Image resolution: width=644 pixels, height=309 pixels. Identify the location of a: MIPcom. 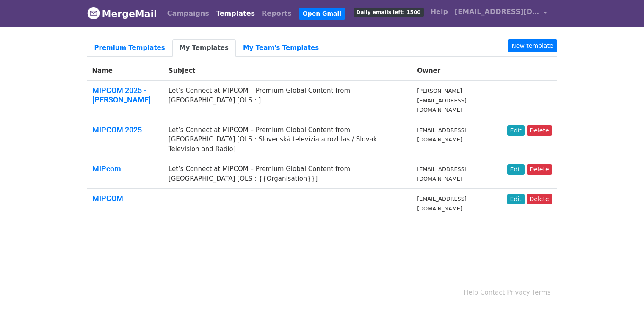
(106, 168).